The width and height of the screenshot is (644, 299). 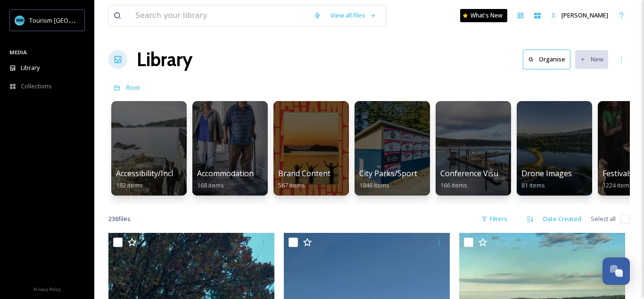 I want to click on span: 1224 items, so click(x=618, y=185).